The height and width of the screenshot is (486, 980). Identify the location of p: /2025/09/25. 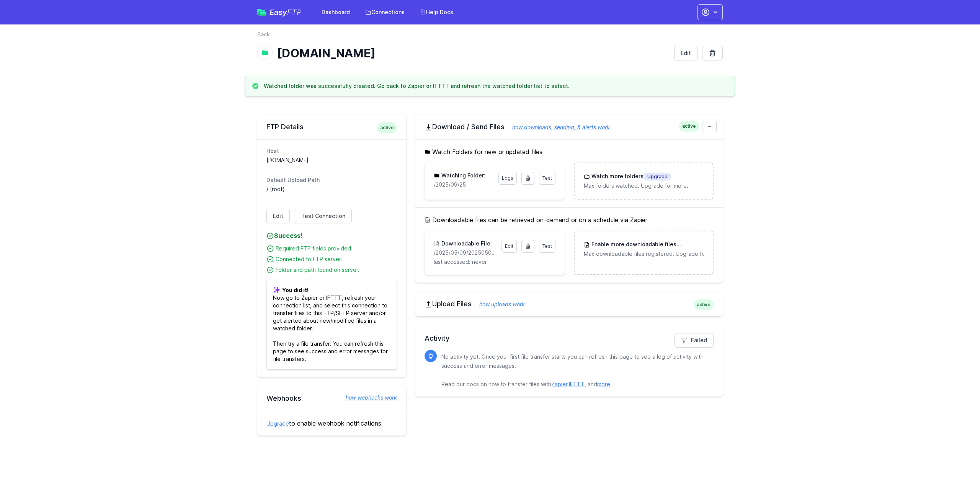
(464, 185).